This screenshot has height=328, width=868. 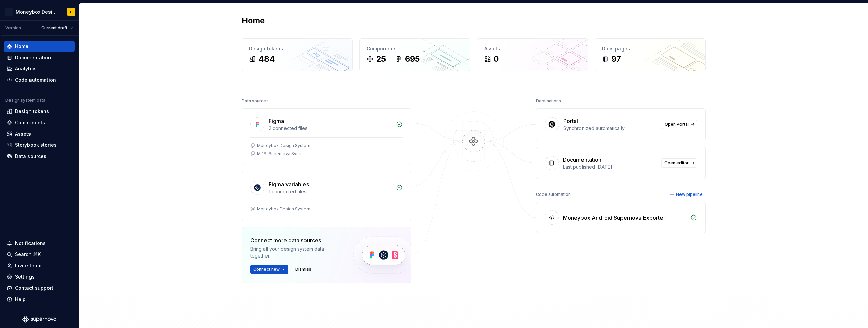 What do you see at coordinates (269, 269) in the screenshot?
I see `div: Connect new` at bounding box center [269, 269].